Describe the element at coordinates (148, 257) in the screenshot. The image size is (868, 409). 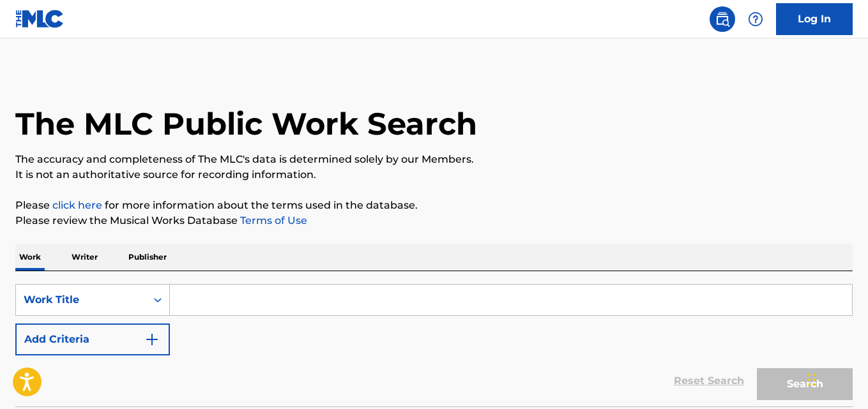
I see `p: Publisher` at that location.